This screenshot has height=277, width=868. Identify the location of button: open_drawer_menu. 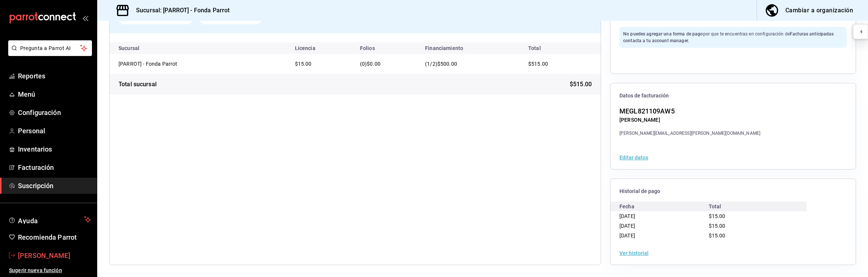
(86, 18).